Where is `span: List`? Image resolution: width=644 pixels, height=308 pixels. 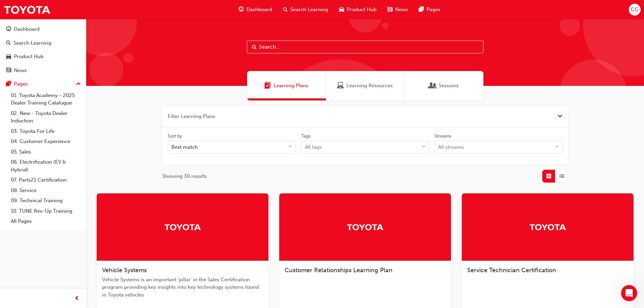
span: List is located at coordinates (562, 177).